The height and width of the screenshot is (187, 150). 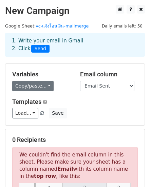 I want to click on h5: Variables, so click(x=41, y=75).